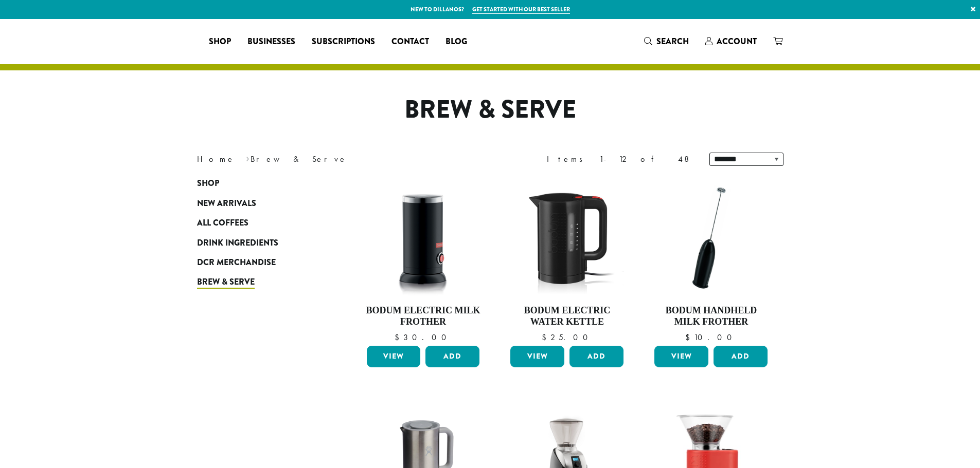  Describe the element at coordinates (710, 260) in the screenshot. I see `a: Bodum Handheld Milk Frother $10.00` at that location.